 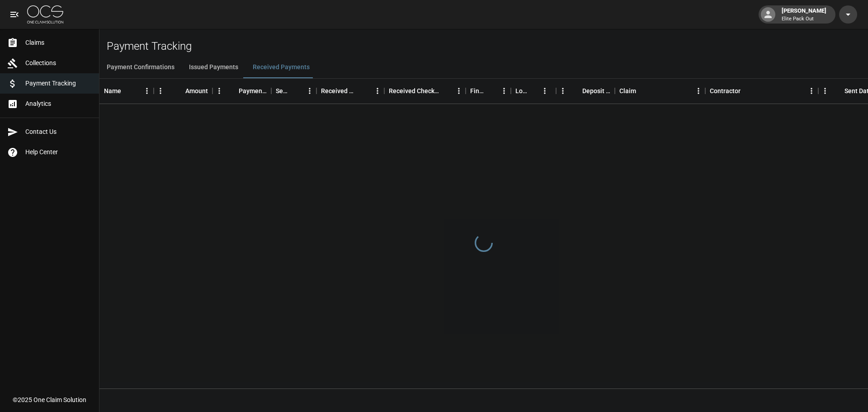 I want to click on button: Payment Confirmations, so click(x=140, y=67).